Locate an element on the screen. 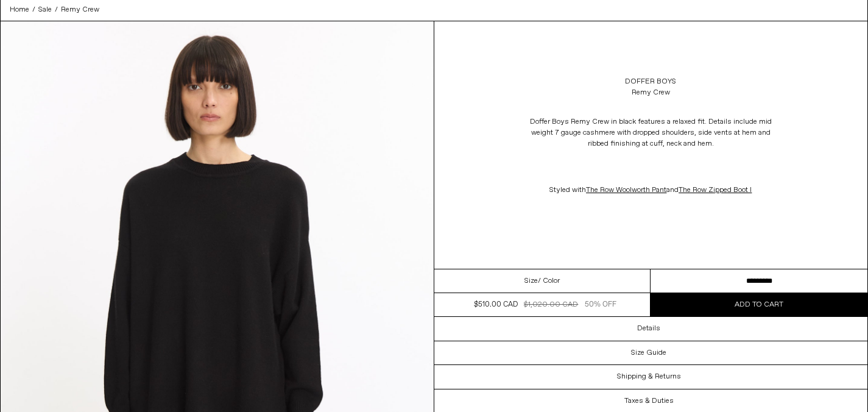 The height and width of the screenshot is (412, 868). h3: Details is located at coordinates (649, 329).